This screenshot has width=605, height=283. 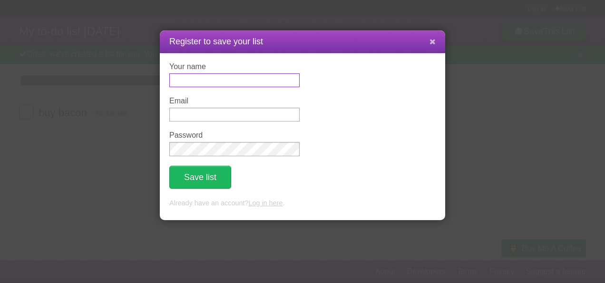 What do you see at coordinates (235, 101) in the screenshot?
I see `label: Email` at bounding box center [235, 101].